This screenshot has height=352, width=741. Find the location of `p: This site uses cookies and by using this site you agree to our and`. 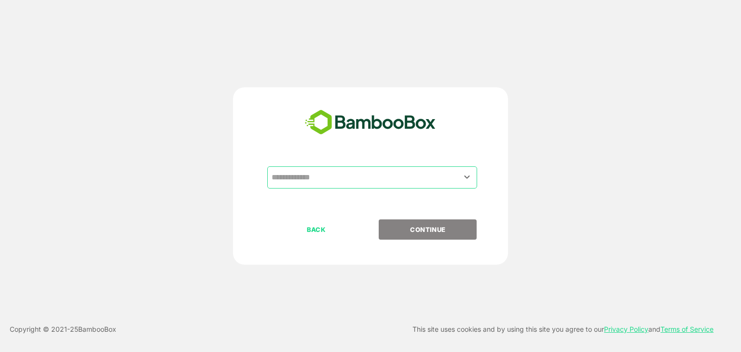

p: This site uses cookies and by using this site you agree to our and is located at coordinates (563, 329).